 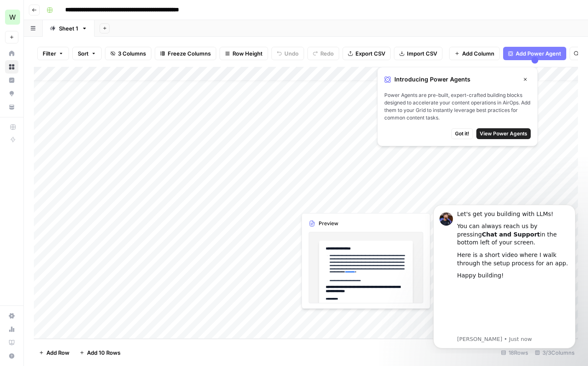 I want to click on div: Message content, so click(x=93, y=75).